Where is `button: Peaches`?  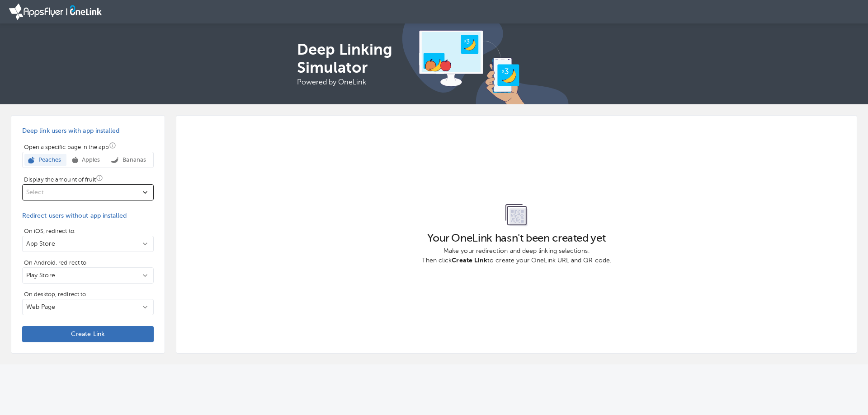 button: Peaches is located at coordinates (45, 160).